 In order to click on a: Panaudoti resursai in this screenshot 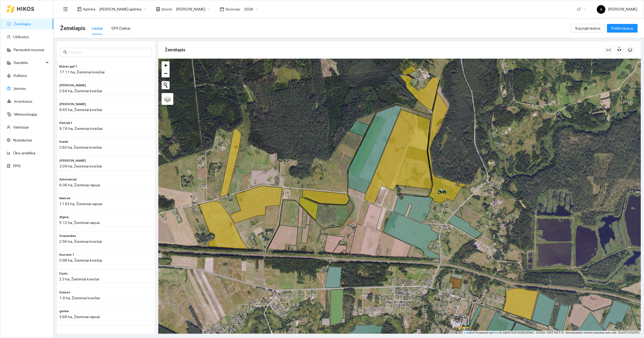, I will do `click(29, 50)`.